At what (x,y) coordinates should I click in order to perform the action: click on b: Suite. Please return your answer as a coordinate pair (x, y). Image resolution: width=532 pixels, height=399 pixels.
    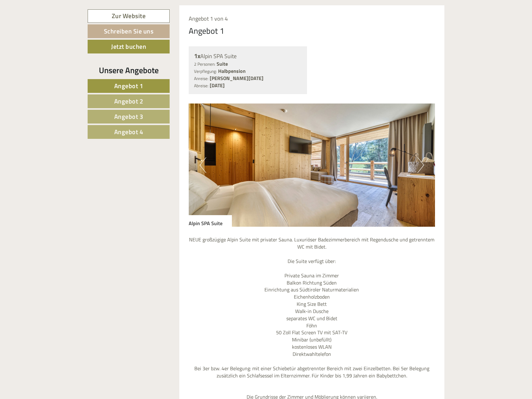
    Looking at the image, I should click on (222, 64).